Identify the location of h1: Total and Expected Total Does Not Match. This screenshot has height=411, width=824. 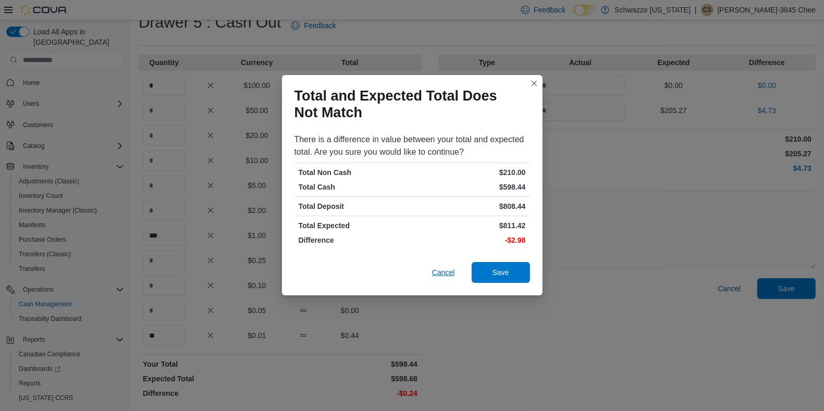
(408, 104).